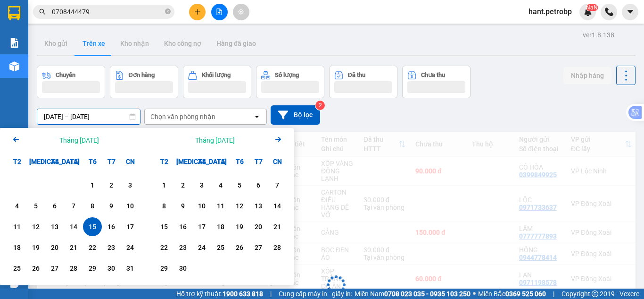 The image size is (644, 299). What do you see at coordinates (37, 19) in the screenshot?
I see `div: VP Lộc Ninh` at bounding box center [37, 19].